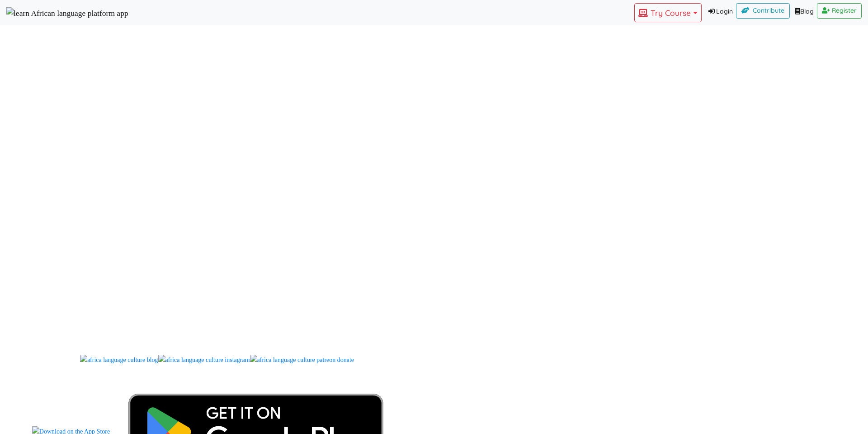  I want to click on img: africa language culture patreon donate, so click(302, 360).